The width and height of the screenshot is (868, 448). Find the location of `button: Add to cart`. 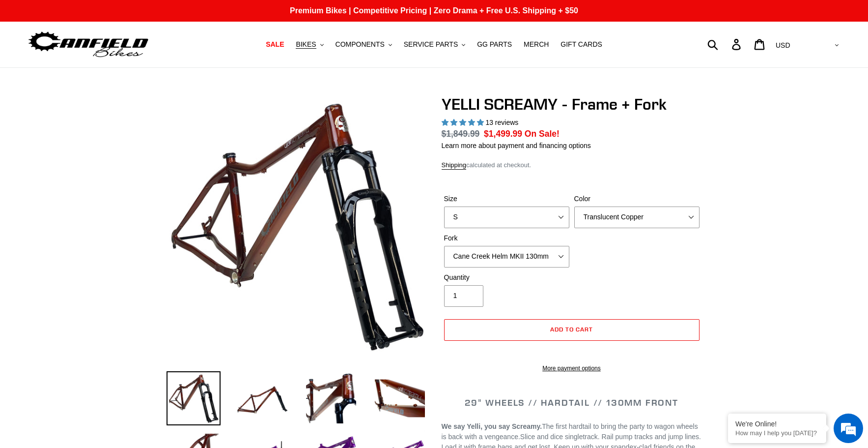

button: Add to cart is located at coordinates (572, 330).